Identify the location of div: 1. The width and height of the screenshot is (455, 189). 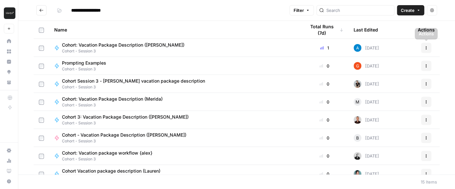
(325, 48).